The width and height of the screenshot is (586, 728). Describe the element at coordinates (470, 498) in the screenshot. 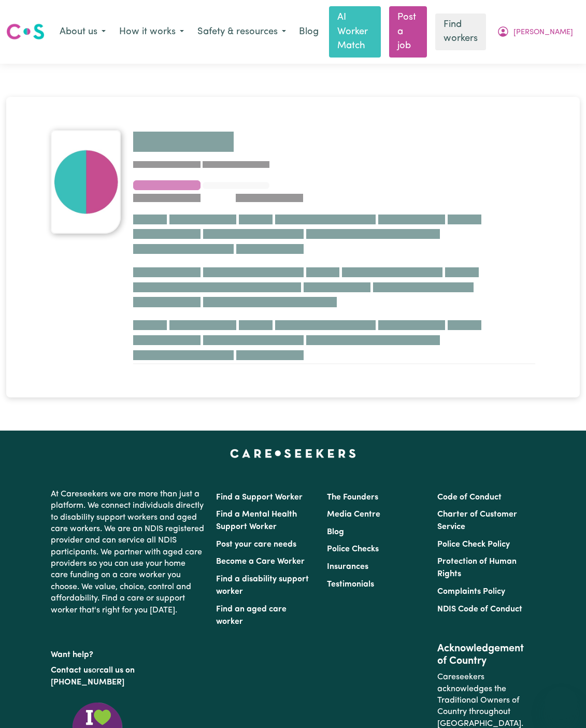

I see `a: Code of Conduct` at that location.